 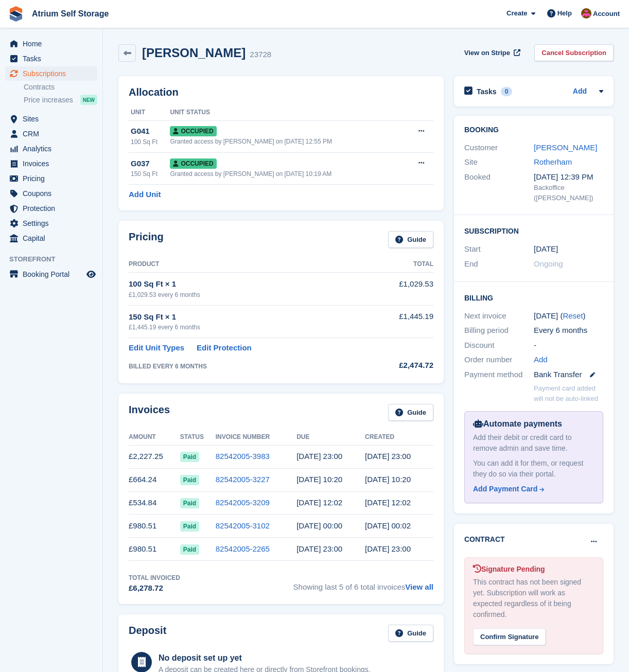 I want to click on div: G041, so click(x=150, y=131).